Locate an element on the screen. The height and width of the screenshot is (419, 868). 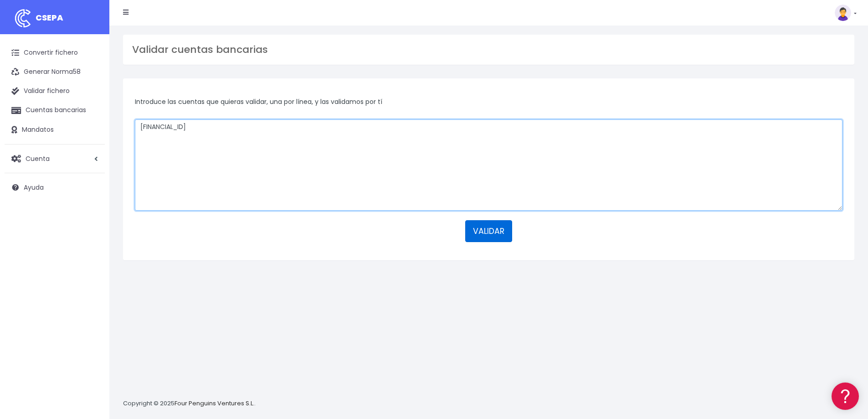
span: Cuenta is located at coordinates (38, 158).